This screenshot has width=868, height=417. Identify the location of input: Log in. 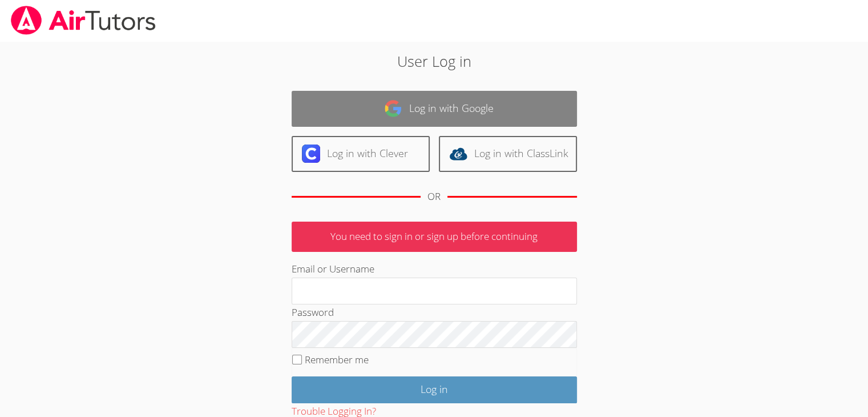
(434, 389).